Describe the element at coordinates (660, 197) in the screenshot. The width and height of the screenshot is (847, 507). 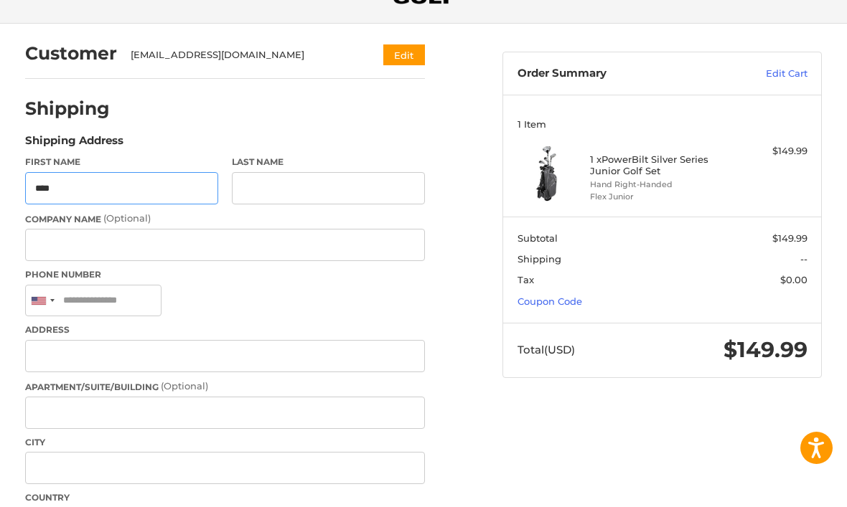
I see `li: Flex Junior` at that location.